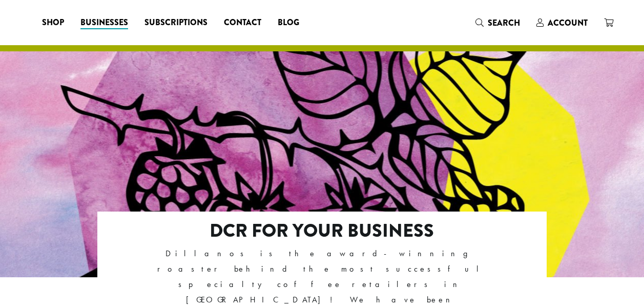  I want to click on a: Search, so click(498, 22).